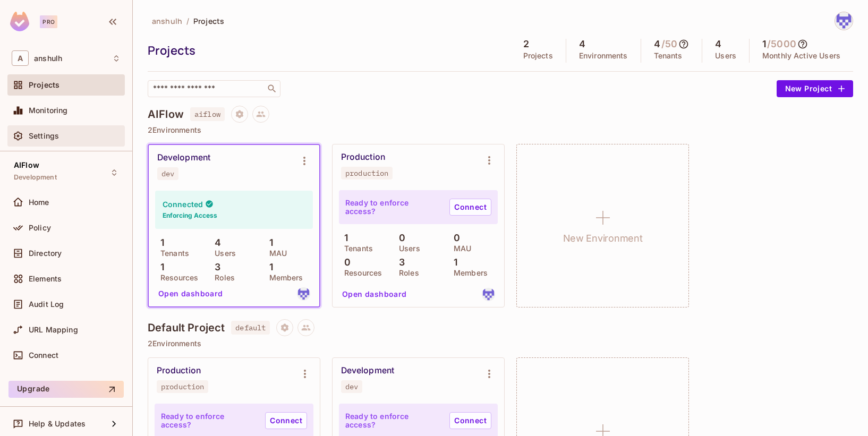  What do you see at coordinates (538, 56) in the screenshot?
I see `p: Projects` at bounding box center [538, 56].